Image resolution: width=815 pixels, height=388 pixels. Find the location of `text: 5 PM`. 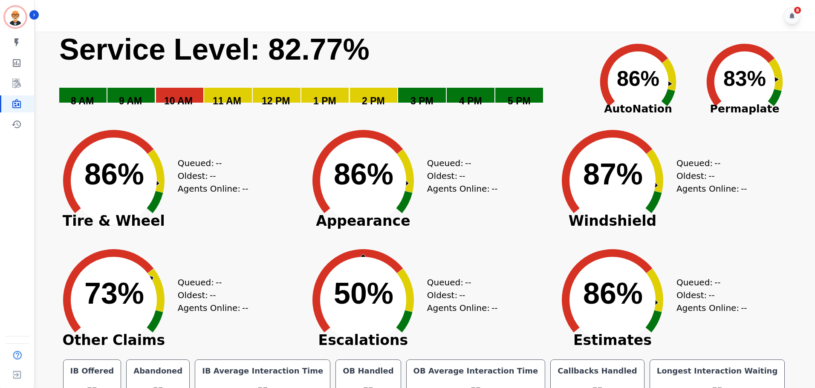

text: 5 PM is located at coordinates (519, 101).